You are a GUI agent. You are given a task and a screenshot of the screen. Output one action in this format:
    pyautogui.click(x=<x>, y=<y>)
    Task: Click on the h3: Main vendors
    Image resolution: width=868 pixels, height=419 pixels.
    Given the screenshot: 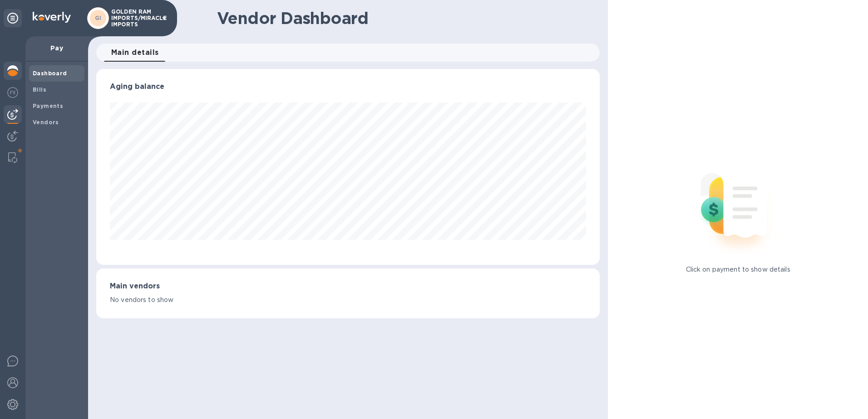 What is the action you would take?
    pyautogui.click(x=348, y=286)
    